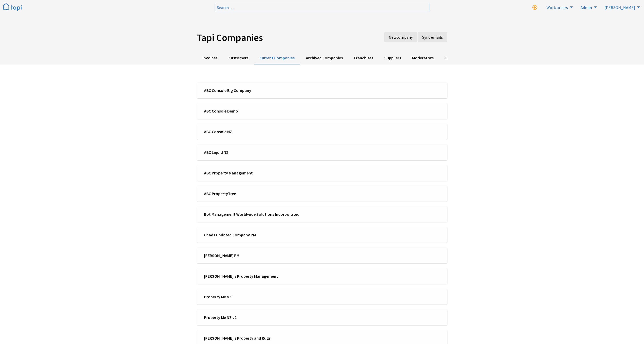 The height and width of the screenshot is (344, 644). Describe the element at coordinates (261, 111) in the screenshot. I see `span: ABC Console Demo` at that location.